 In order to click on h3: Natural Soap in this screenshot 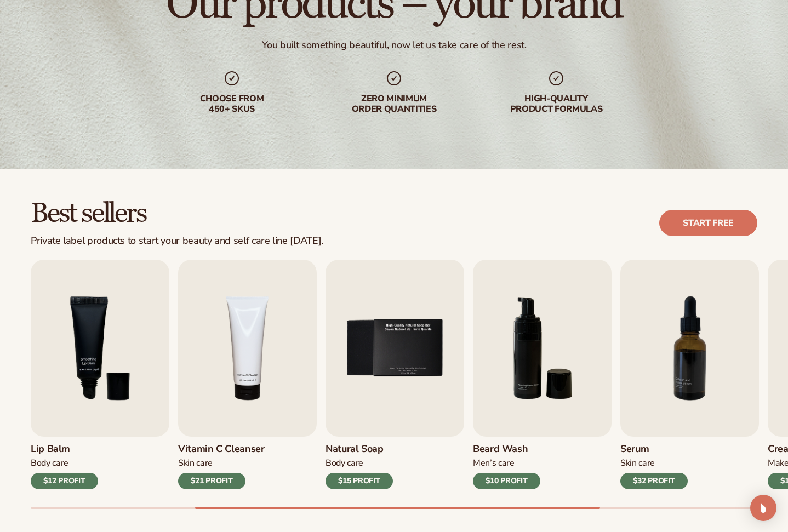, I will do `click(359, 449)`.